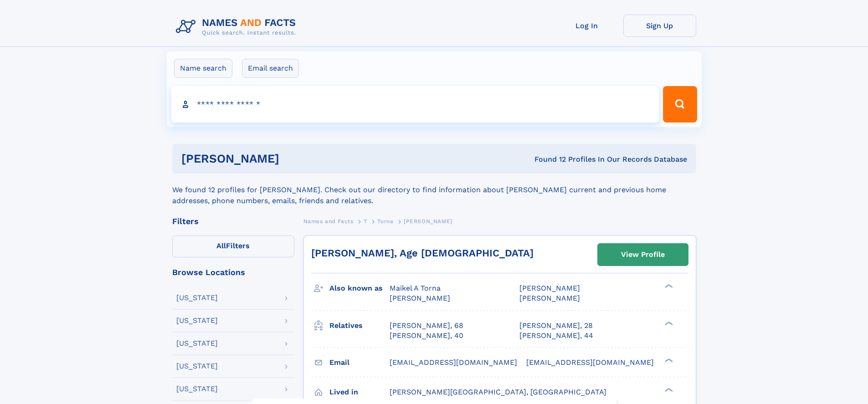 Image resolution: width=868 pixels, height=404 pixels. Describe the element at coordinates (680, 105) in the screenshot. I see `button: Search Button` at that location.